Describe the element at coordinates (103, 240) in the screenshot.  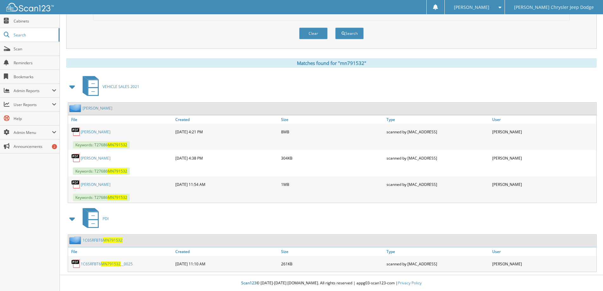
I see `a: 1C6SRFBT6MN791532` at that location.